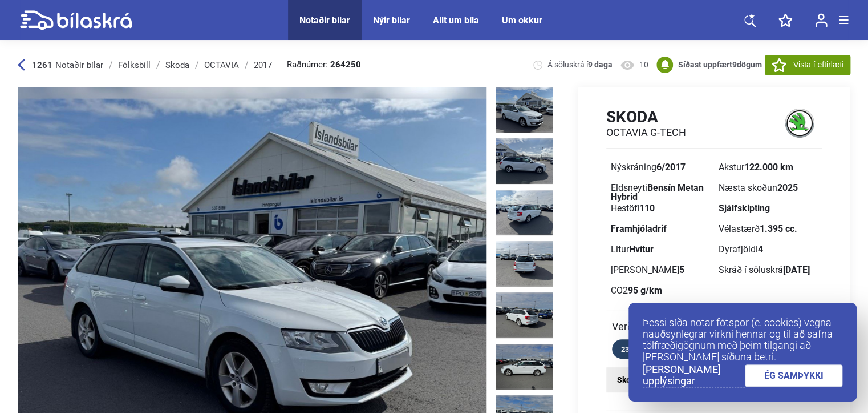  I want to click on span: Á söluskrá í, so click(580, 65).